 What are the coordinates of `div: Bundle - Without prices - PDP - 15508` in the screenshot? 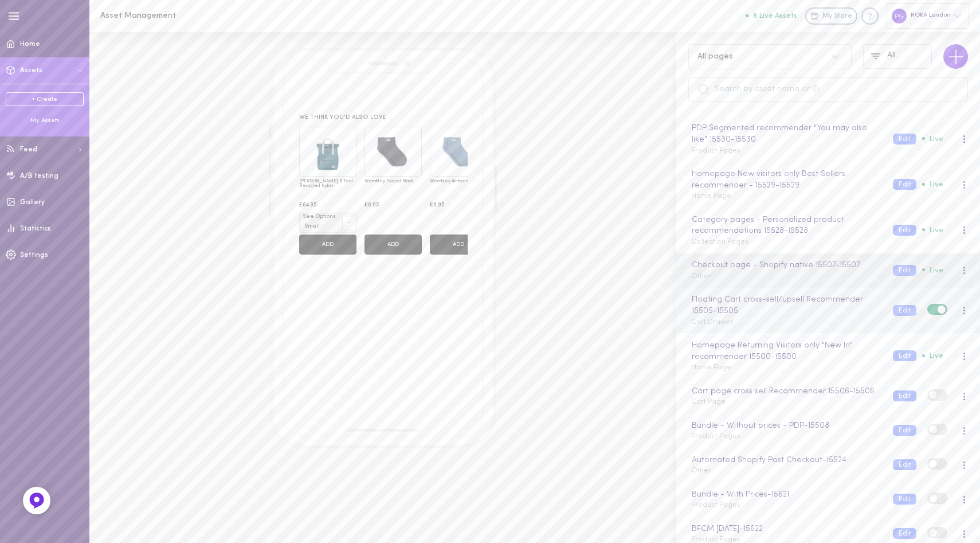 It's located at (786, 426).